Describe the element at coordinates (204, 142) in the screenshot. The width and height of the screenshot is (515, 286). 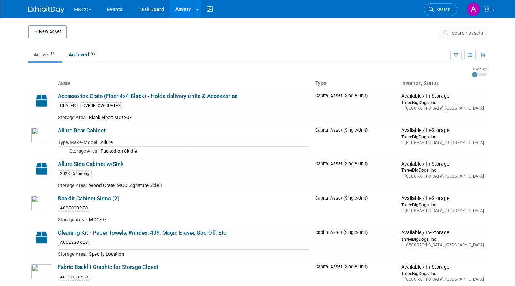
I see `td: Allure` at that location.